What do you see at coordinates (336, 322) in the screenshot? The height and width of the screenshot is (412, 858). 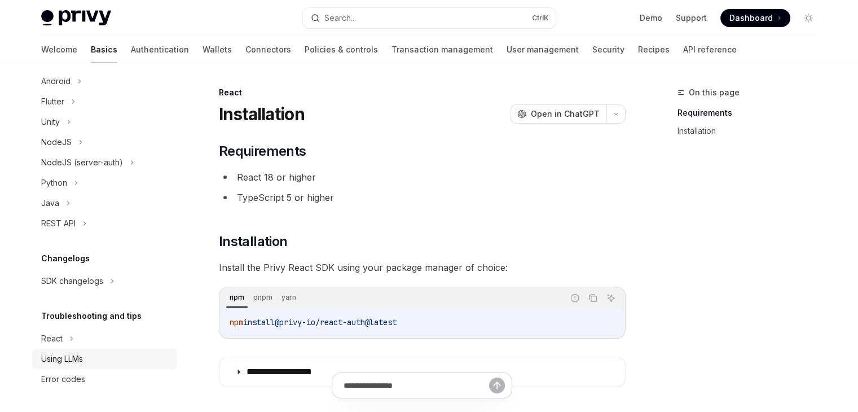 I see `span: @privy-io/react-auth@latest` at bounding box center [336, 322].